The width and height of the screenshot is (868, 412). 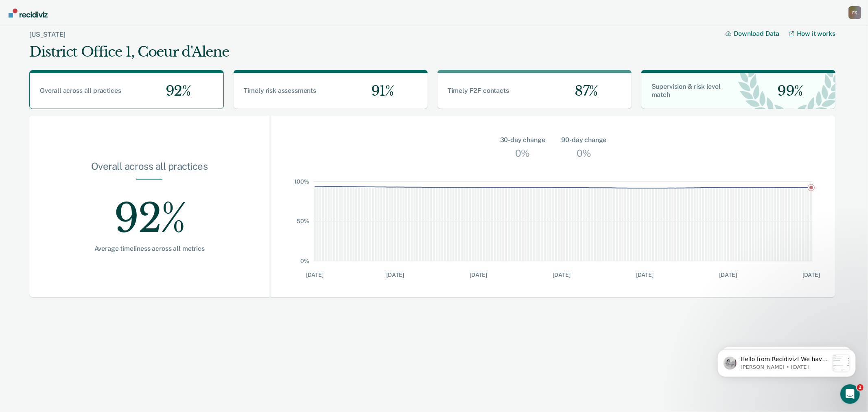 What do you see at coordinates (149, 248) in the screenshot?
I see `div: Average timeliness across all metrics` at bounding box center [149, 248].